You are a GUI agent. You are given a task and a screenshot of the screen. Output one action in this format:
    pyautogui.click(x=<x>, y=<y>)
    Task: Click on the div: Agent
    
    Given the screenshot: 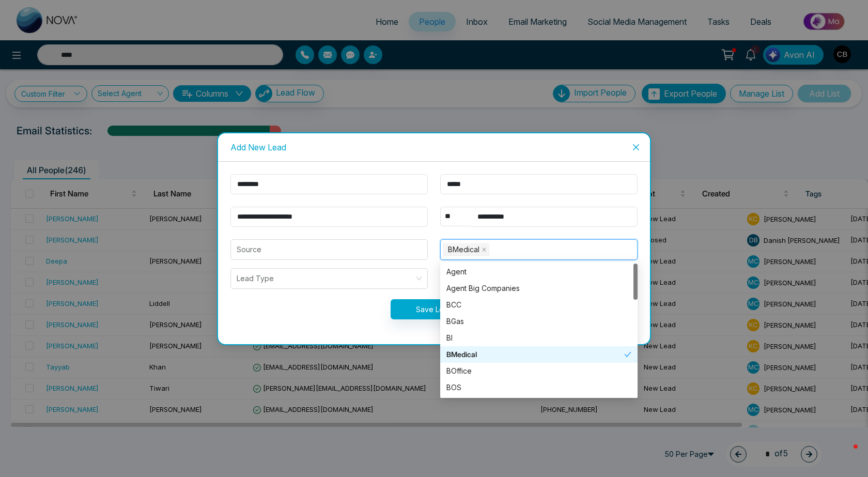 What is the action you would take?
    pyautogui.click(x=539, y=272)
    